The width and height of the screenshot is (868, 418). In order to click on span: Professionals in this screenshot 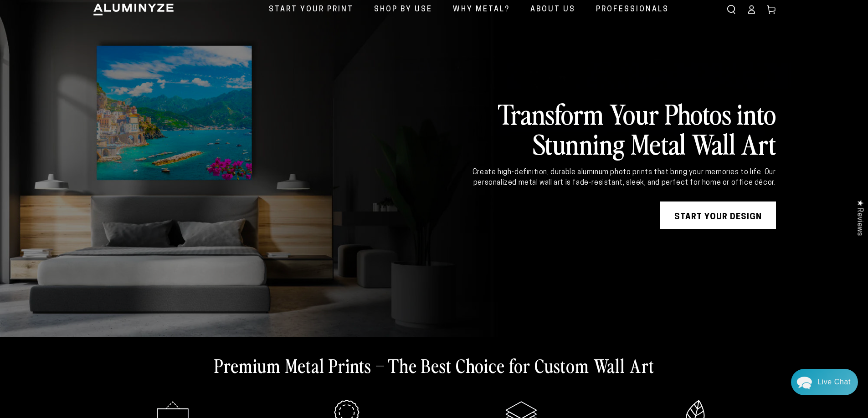, I will do `click(632, 10)`.